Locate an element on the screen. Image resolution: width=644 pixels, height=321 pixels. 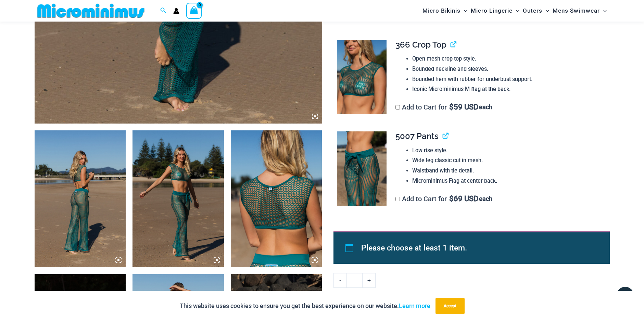
li: Waistband with tie detail. is located at coordinates (508, 171).